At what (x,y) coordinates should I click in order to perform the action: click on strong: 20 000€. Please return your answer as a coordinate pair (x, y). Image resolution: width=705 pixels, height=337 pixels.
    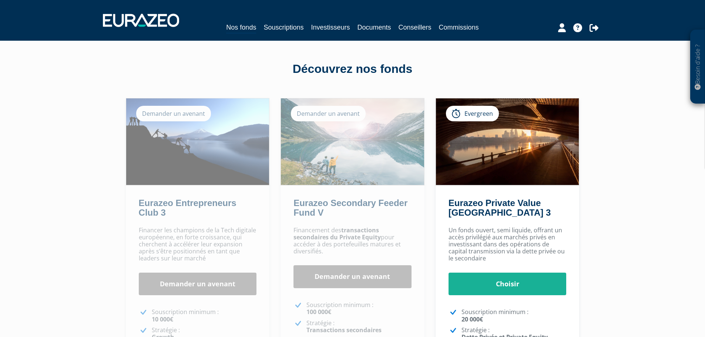
    Looking at the image, I should click on (472, 319).